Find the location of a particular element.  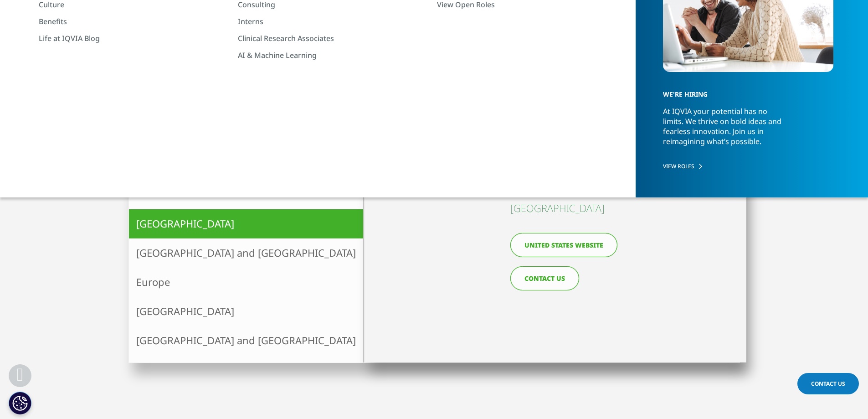

a: VIEW ROLES is located at coordinates (749, 165).